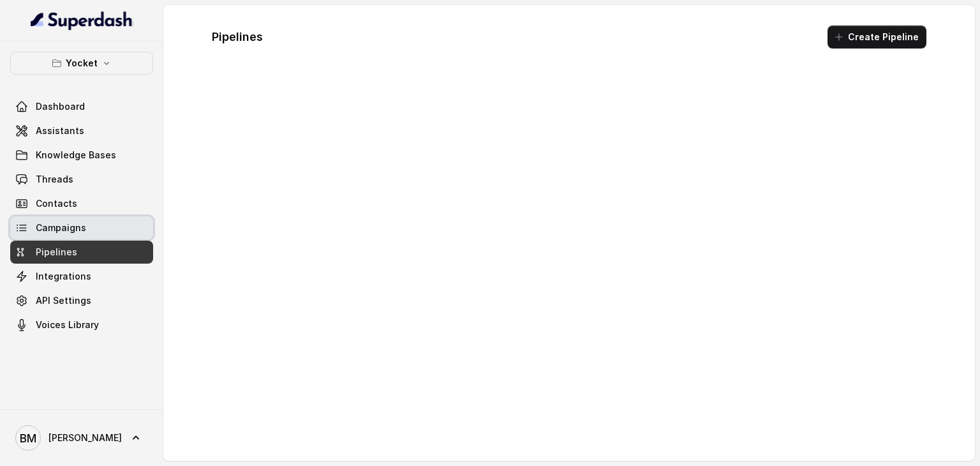  I want to click on span: Integrations, so click(63, 277).